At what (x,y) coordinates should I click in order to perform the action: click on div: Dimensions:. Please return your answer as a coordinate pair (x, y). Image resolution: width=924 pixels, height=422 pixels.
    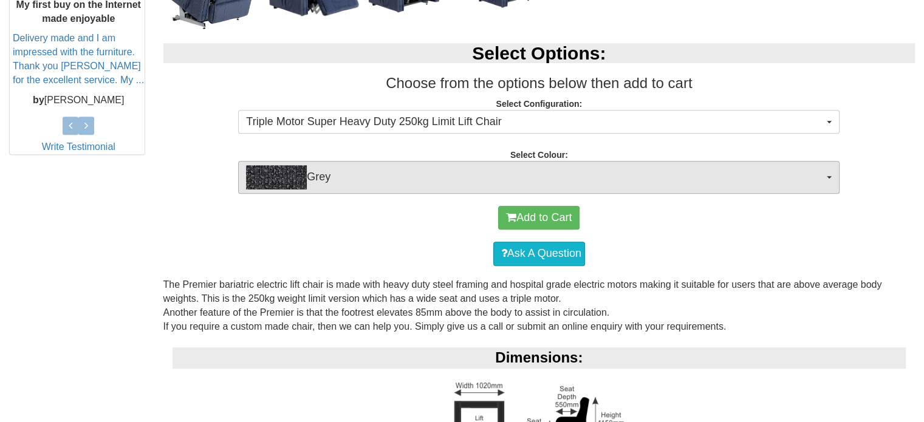
    Looking at the image, I should click on (539, 358).